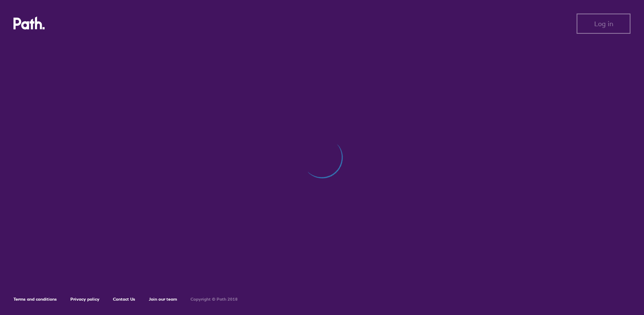  What do you see at coordinates (163, 299) in the screenshot?
I see `a: Join our team` at bounding box center [163, 299].